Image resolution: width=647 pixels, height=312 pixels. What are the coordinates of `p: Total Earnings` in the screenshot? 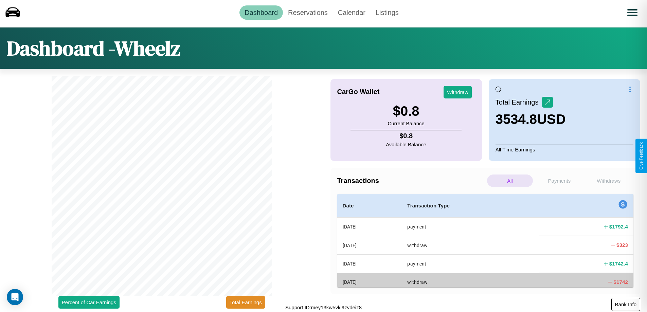 It's located at (519, 102).